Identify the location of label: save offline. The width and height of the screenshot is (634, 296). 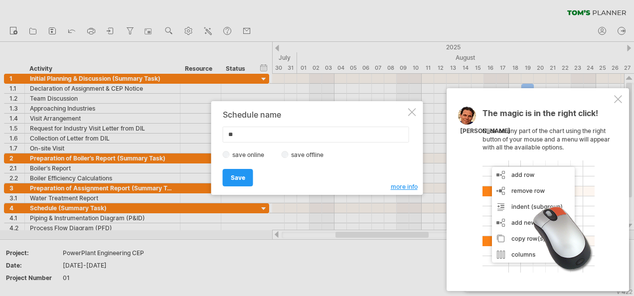
(310, 154).